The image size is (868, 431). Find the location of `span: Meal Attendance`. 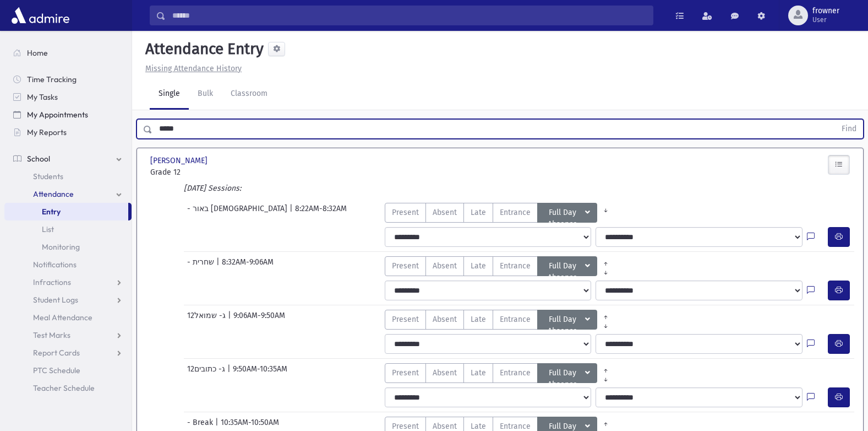

span: Meal Attendance is located at coordinates (63, 318).